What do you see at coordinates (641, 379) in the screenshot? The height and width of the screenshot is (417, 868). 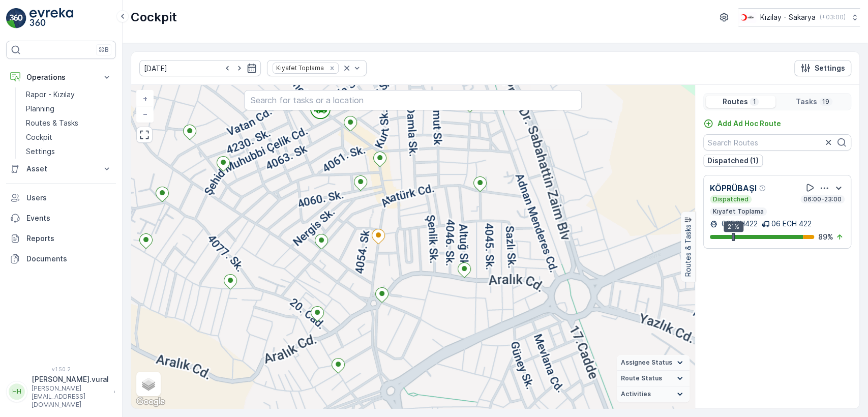 I see `span: Route Status` at bounding box center [641, 379].